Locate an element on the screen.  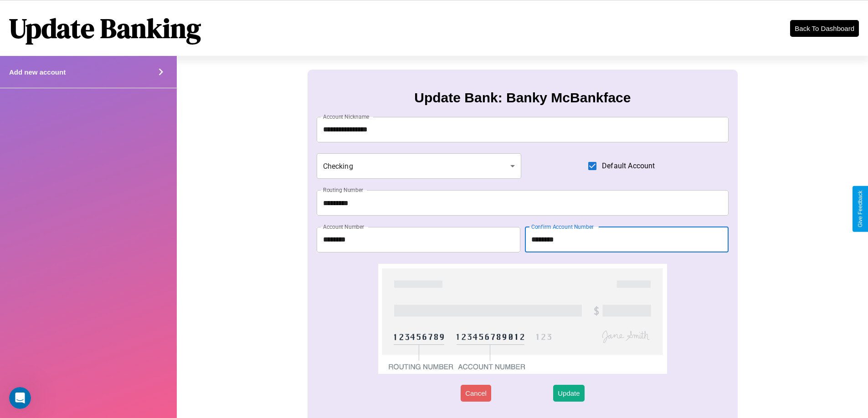
span: Default Account is located at coordinates (628, 166).